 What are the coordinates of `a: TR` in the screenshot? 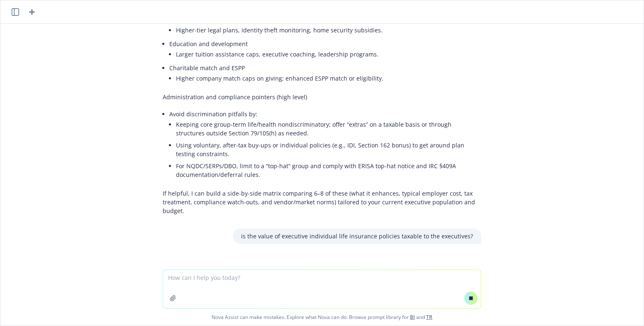 It's located at (429, 317).